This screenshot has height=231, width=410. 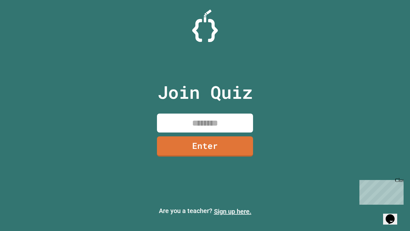 What do you see at coordinates (232, 211) in the screenshot?
I see `a: Sign up here.` at bounding box center [232, 211].